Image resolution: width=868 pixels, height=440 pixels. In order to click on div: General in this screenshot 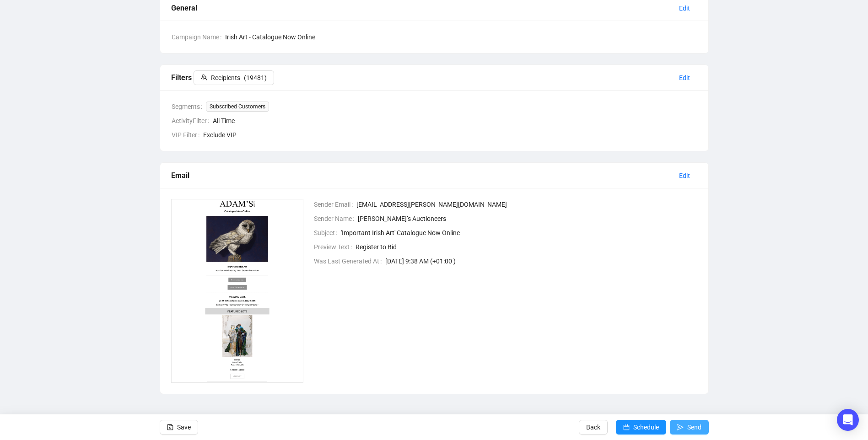, I will do `click(422, 8)`.